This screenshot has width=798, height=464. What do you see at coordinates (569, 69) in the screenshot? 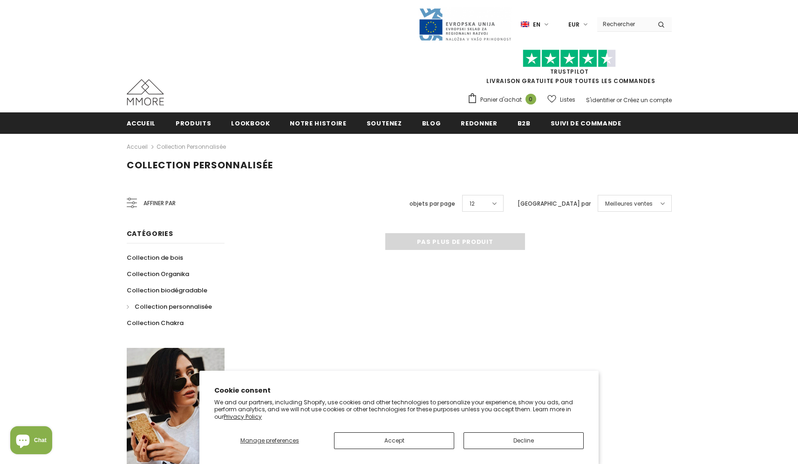
I see `span: LIVRAISON GRATUITE POUR TOUTES LES COMMANDES` at bounding box center [569, 69].